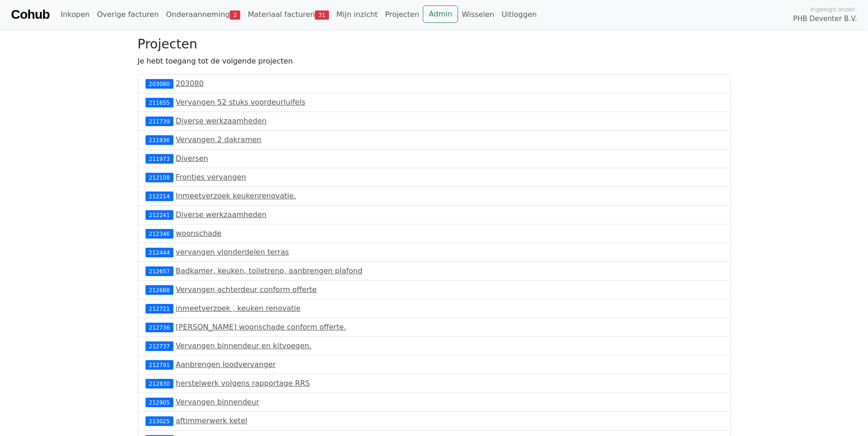  What do you see at coordinates (30, 15) in the screenshot?
I see `a: Cohub` at bounding box center [30, 15].